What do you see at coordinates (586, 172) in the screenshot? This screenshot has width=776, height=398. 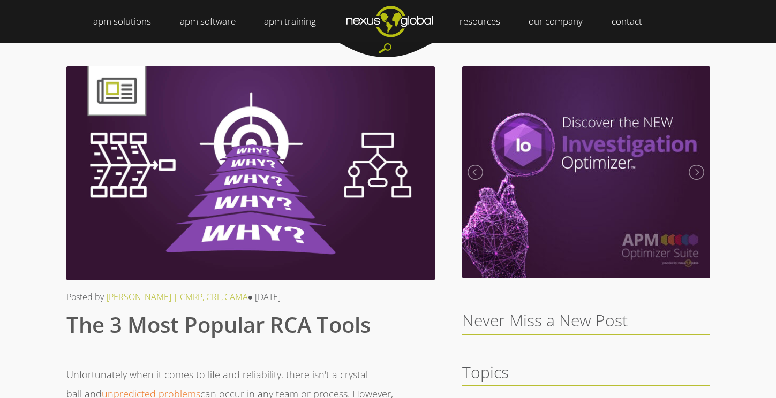 I see `img: Meet the New Investigation Optimizer | September 2020` at bounding box center [586, 172].